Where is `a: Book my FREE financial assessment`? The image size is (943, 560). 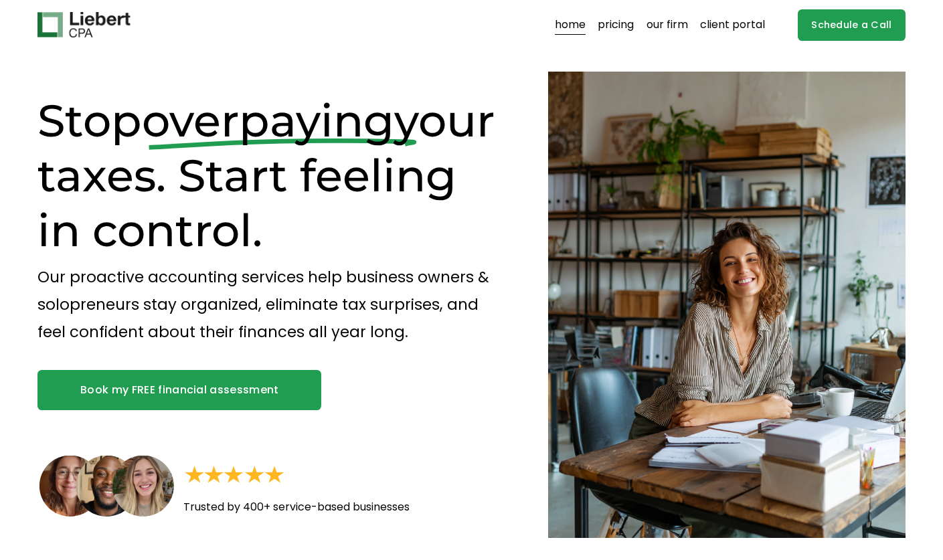
a: Book my FREE financial assessment is located at coordinates (179, 390).